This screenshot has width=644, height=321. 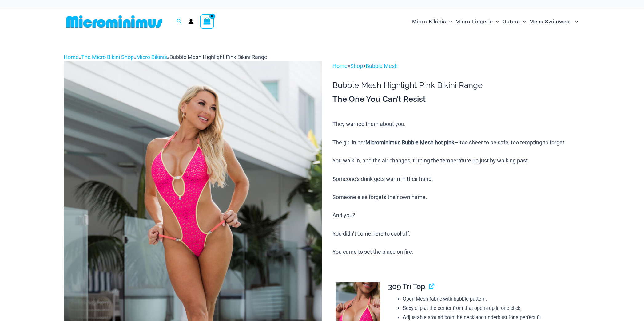 I want to click on a: Micro LingerieMenu ToggleMenu Toggle, so click(x=477, y=21).